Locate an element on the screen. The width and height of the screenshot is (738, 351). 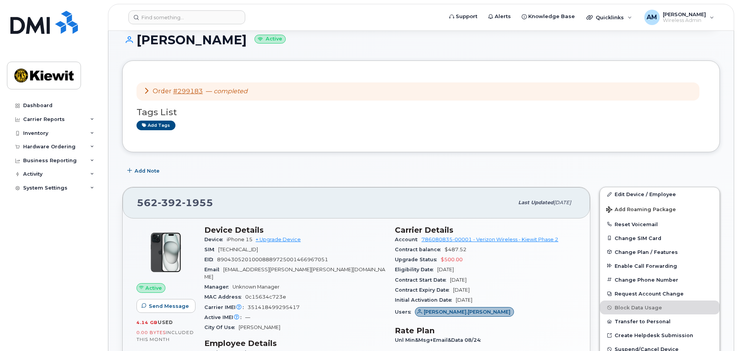
span: Account is located at coordinates (408, 239).